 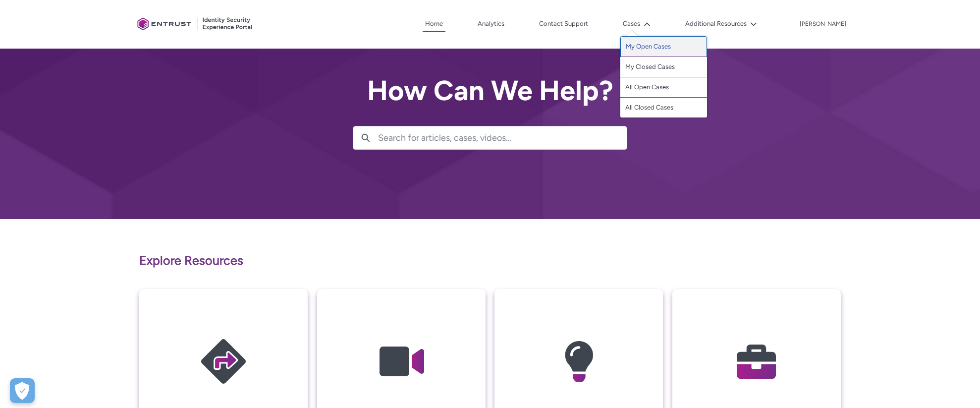 What do you see at coordinates (365, 138) in the screenshot?
I see `button: Search` at bounding box center [365, 138].